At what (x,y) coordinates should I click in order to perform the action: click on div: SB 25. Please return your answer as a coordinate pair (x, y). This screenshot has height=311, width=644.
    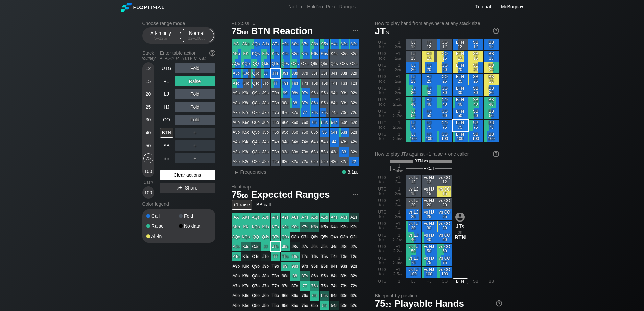
    Looking at the image, I should click on (476, 79).